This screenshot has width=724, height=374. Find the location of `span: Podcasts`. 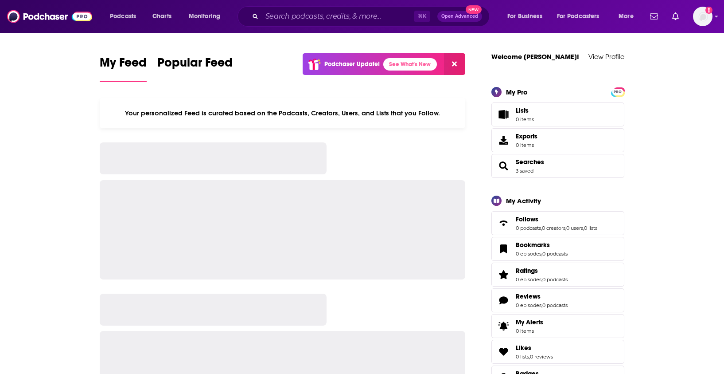

span: Podcasts is located at coordinates (123, 16).